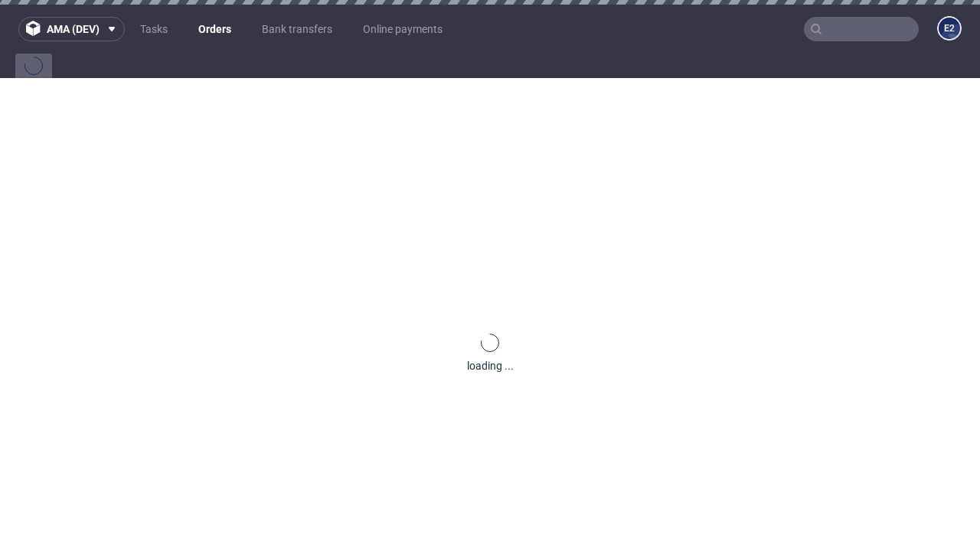 The width and height of the screenshot is (980, 551). What do you see at coordinates (154, 29) in the screenshot?
I see `a: Tasks` at bounding box center [154, 29].